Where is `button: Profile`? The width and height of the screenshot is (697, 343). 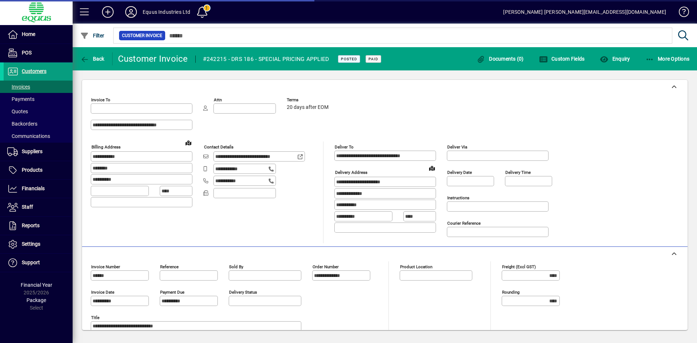
button: Profile is located at coordinates (131, 12).